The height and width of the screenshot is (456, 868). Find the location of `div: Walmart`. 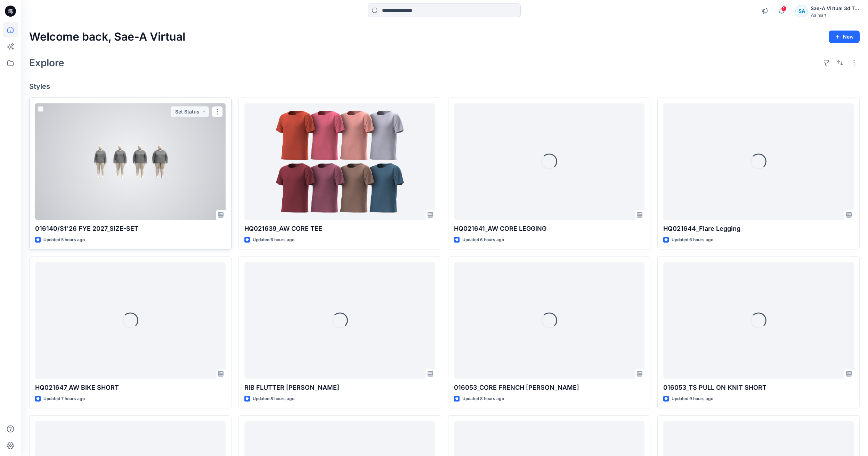

div: Walmart is located at coordinates (835, 15).